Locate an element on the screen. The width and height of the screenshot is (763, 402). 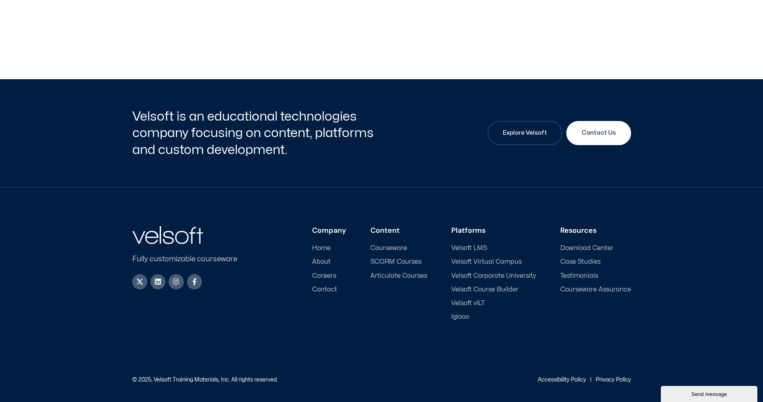
a: Testimonials is located at coordinates (595, 276).